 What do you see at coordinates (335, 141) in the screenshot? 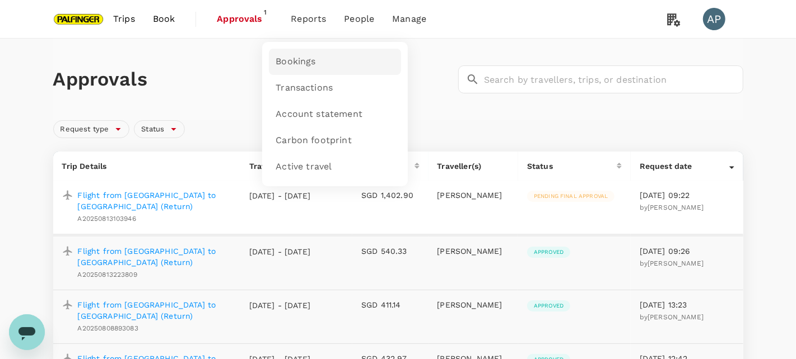
I see `a: Carbon footprint` at bounding box center [335, 141].